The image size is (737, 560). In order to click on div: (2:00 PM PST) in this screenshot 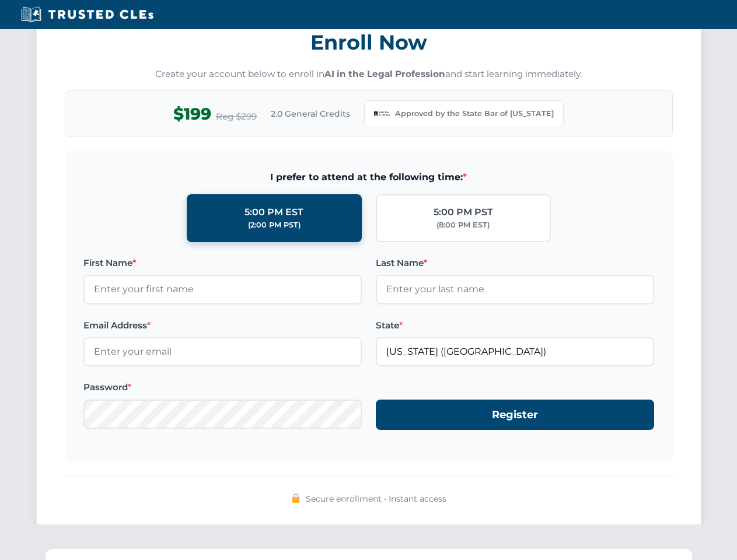, I will do `click(274, 226)`.